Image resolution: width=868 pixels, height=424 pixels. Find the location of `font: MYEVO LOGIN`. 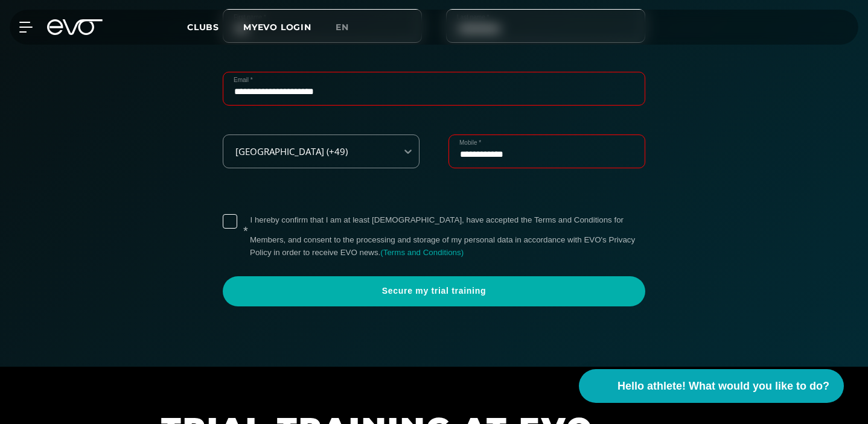

font: MYEVO LOGIN is located at coordinates (277, 27).